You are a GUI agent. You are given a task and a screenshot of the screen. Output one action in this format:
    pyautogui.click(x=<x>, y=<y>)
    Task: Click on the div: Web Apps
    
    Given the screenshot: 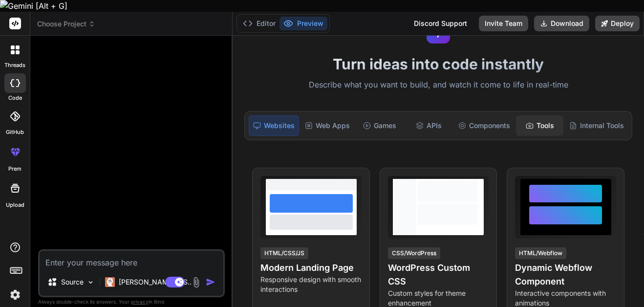 What is the action you would take?
    pyautogui.click(x=327, y=126)
    